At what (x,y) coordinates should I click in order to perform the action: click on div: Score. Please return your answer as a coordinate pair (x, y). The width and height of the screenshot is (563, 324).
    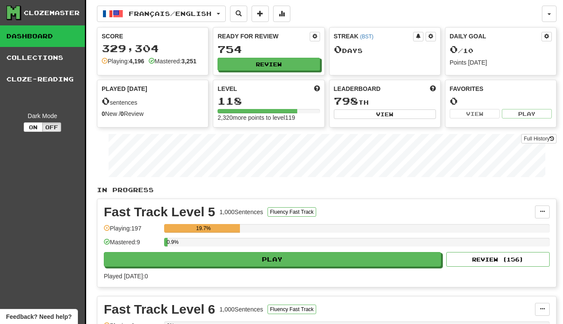
    Looking at the image, I should click on (152, 36).